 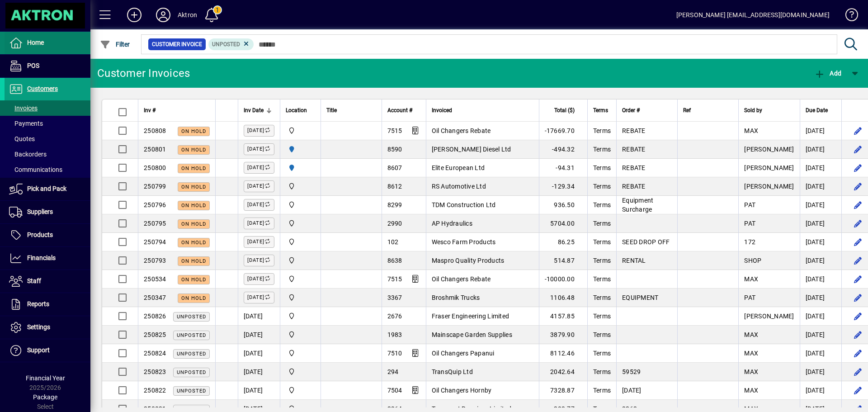 I want to click on button: Filter, so click(x=115, y=44).